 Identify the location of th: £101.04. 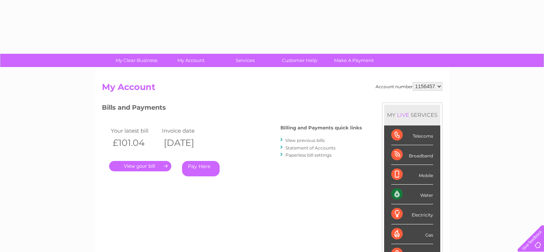
(135, 142).